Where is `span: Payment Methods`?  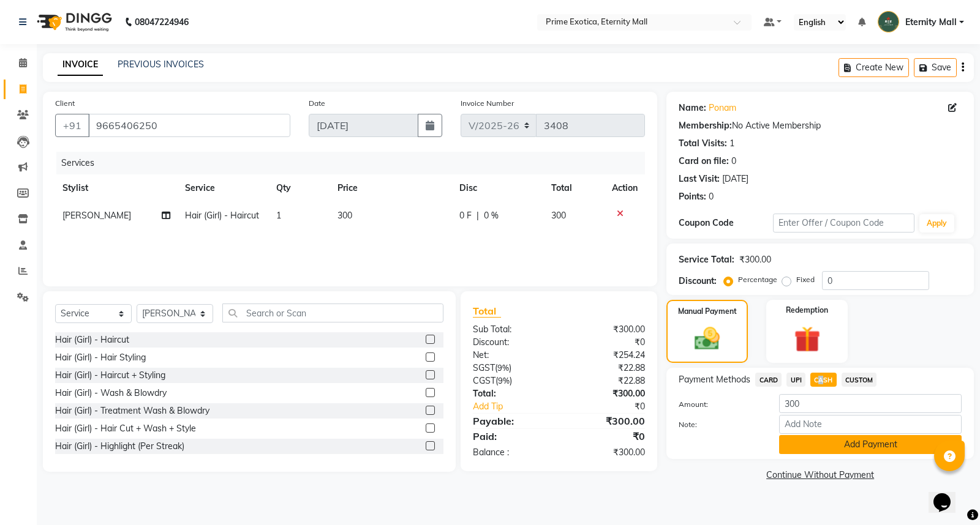 span: Payment Methods is located at coordinates (714, 379).